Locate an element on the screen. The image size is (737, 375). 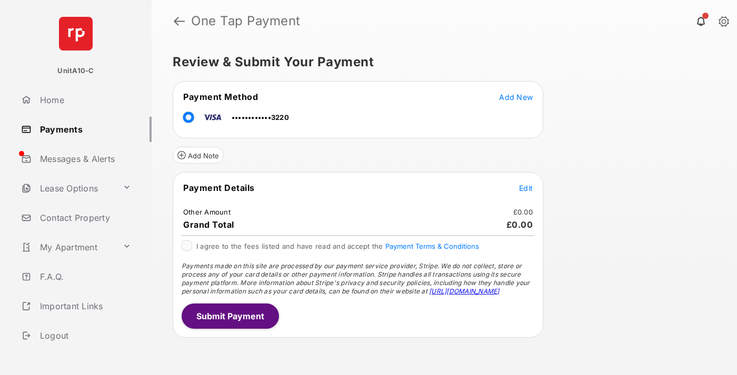
a: Contact Property is located at coordinates (84, 218).